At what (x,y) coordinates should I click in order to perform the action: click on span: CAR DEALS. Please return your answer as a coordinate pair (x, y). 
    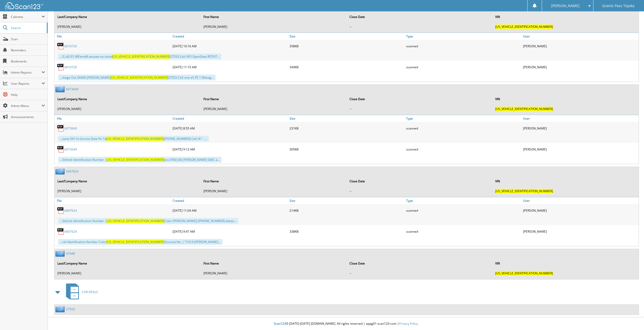
    Looking at the image, I should click on (90, 292).